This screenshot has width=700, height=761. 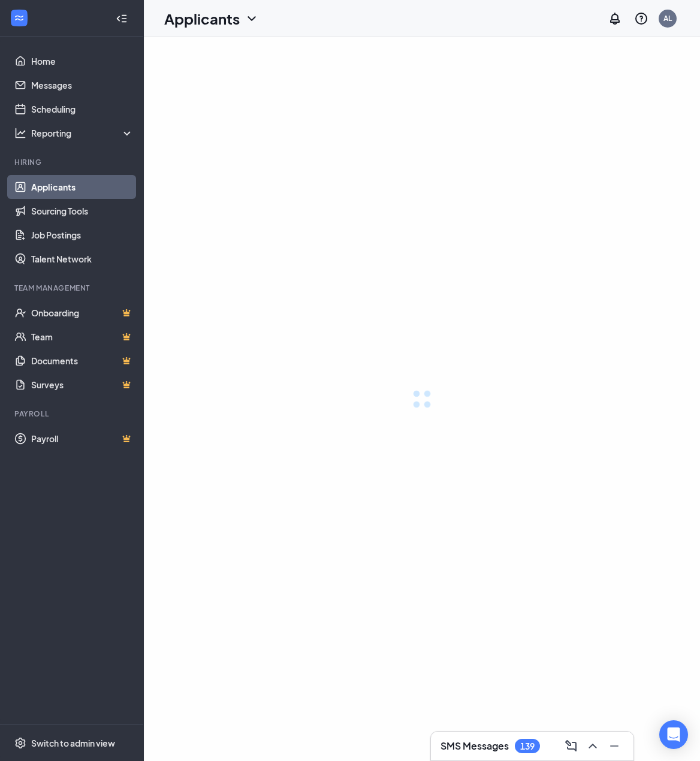 I want to click on div: Hiring, so click(x=72, y=162).